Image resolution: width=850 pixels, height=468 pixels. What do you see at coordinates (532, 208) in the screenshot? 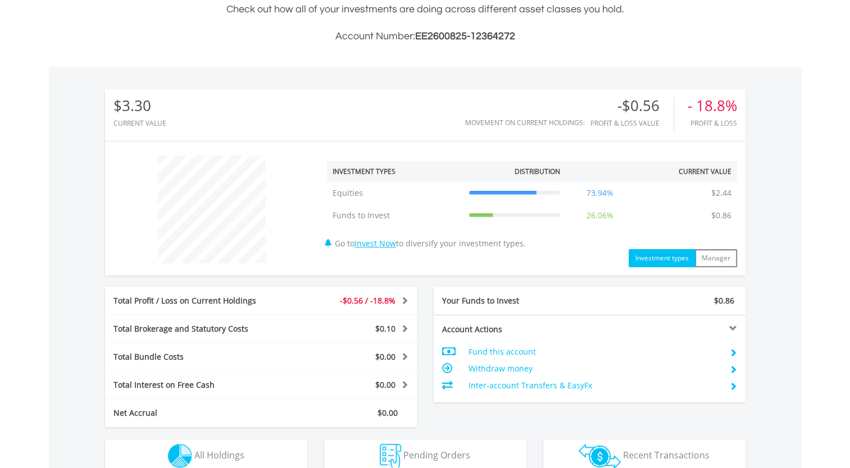
I see `div: Go to to diversify your investment types.` at bounding box center [532, 208].